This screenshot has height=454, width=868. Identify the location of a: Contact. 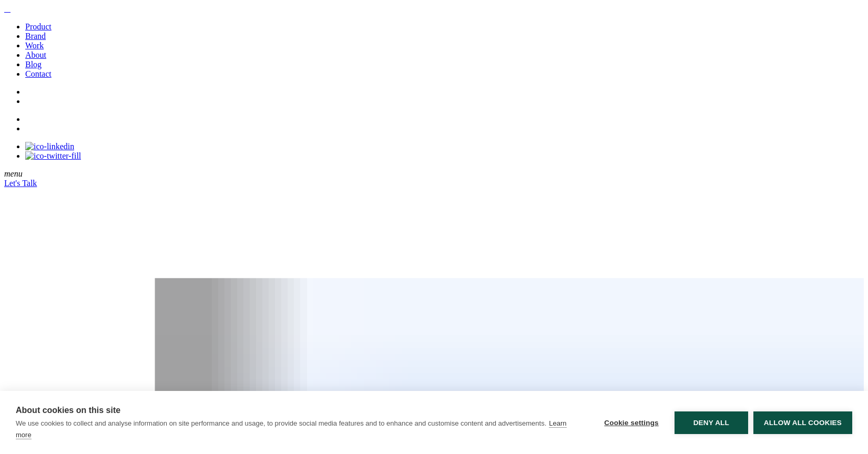
(38, 74).